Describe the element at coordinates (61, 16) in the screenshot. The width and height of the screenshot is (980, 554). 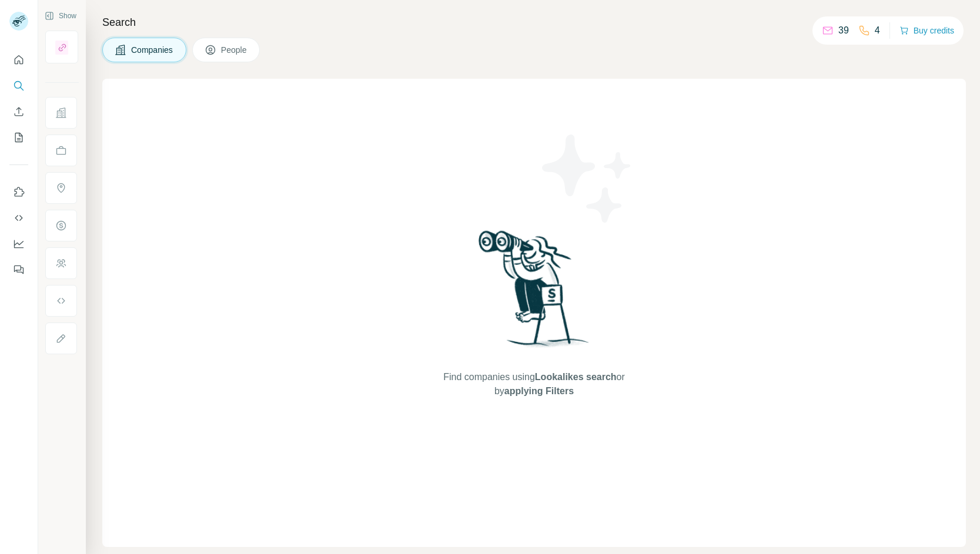
I see `button: Show` at that location.